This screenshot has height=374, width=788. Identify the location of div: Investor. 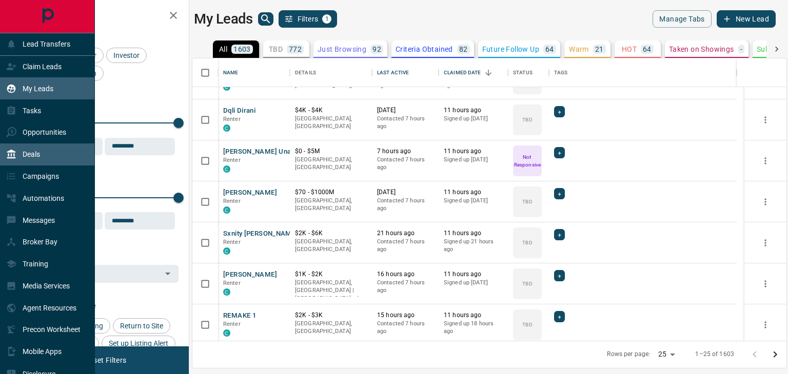
(126, 55).